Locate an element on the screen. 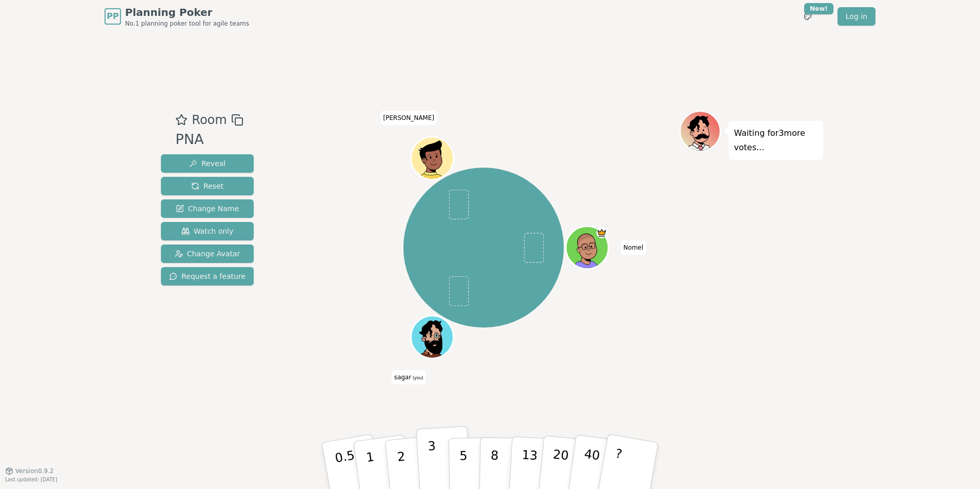  span: Reset is located at coordinates (207, 186).